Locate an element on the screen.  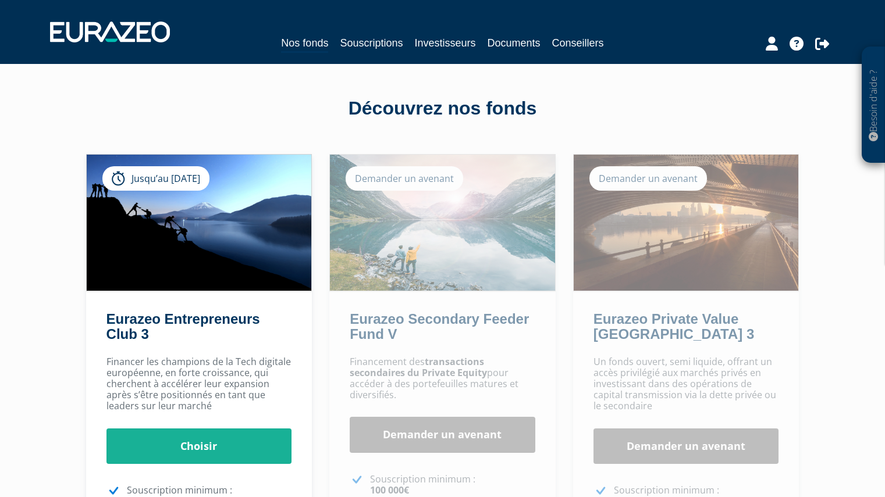
a: Souscriptions is located at coordinates (371, 43).